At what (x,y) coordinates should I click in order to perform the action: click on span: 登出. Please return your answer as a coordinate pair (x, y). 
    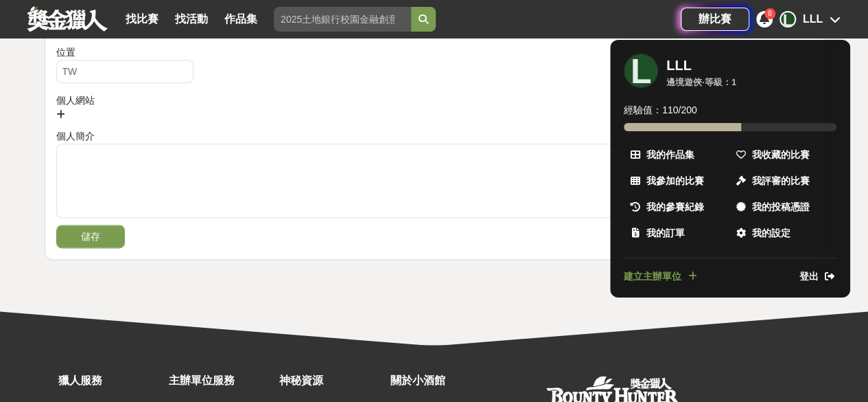
    Looking at the image, I should click on (810, 276).